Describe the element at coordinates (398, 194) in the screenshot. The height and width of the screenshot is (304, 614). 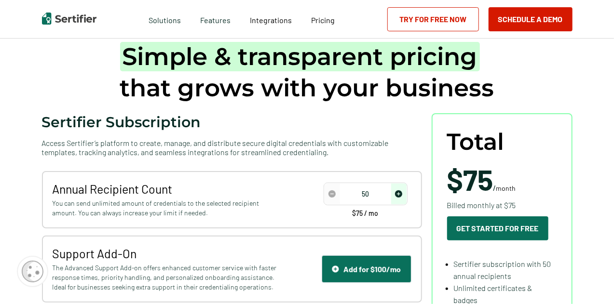
I see `img: Increase Icon` at that location.